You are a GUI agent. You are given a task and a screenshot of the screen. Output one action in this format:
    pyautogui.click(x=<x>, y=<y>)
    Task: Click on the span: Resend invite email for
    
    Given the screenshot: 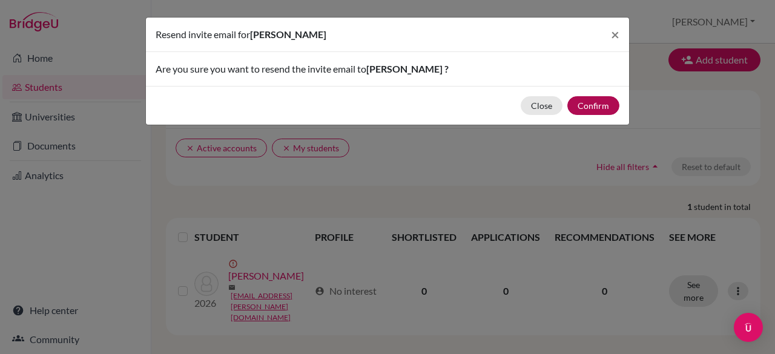 What is the action you would take?
    pyautogui.click(x=203, y=34)
    